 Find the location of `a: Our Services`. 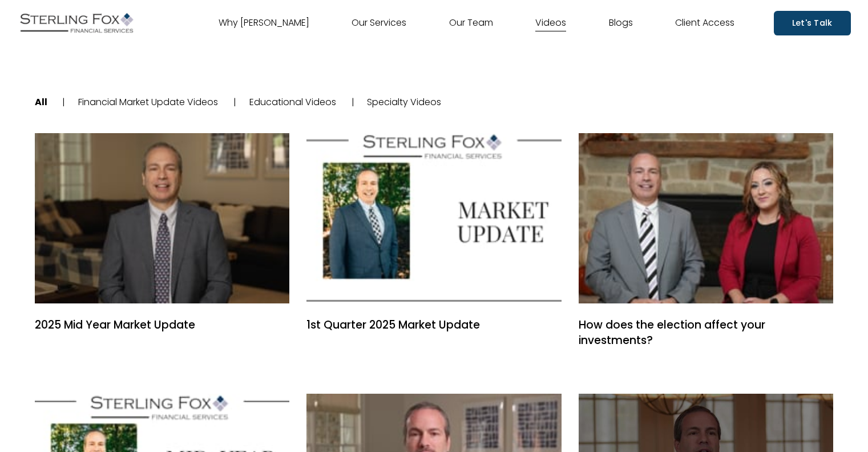

a: Our Services is located at coordinates (379, 23).